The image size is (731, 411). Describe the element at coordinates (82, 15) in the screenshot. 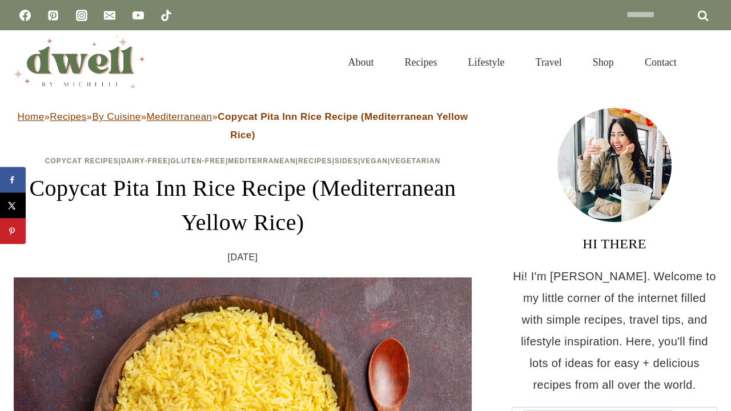

I see `a: Instagram` at that location.